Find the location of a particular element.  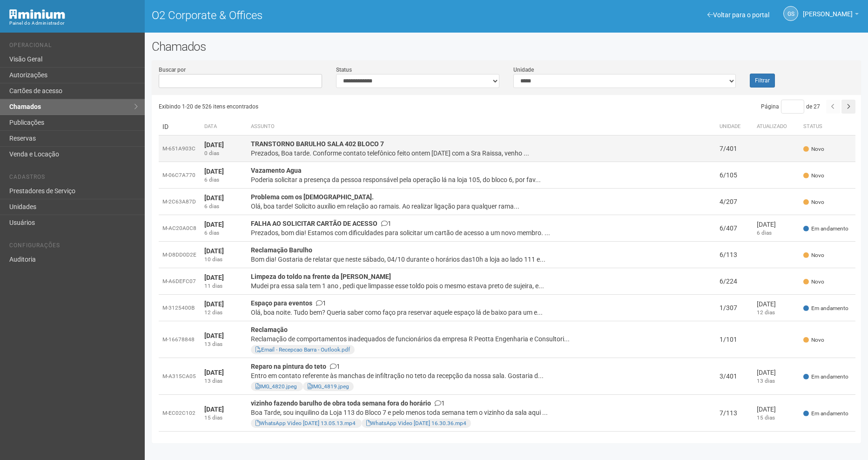

div: Painel do Administrador is located at coordinates (74, 23).